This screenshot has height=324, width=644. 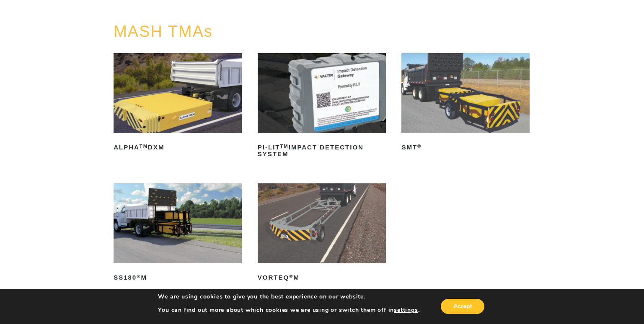 I want to click on a: ALPHATMDXM, so click(x=177, y=104).